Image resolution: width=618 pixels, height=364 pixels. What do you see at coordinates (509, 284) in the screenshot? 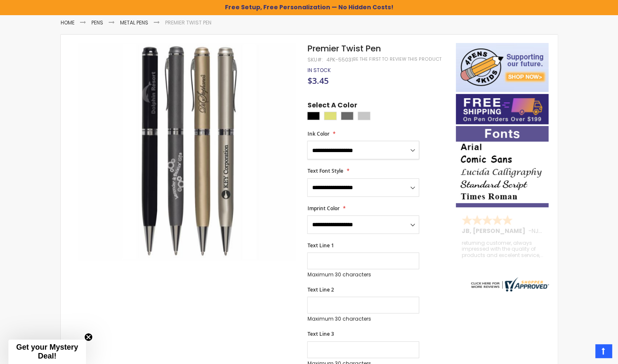
I see `img: 4pens.com widget logo` at bounding box center [509, 284].